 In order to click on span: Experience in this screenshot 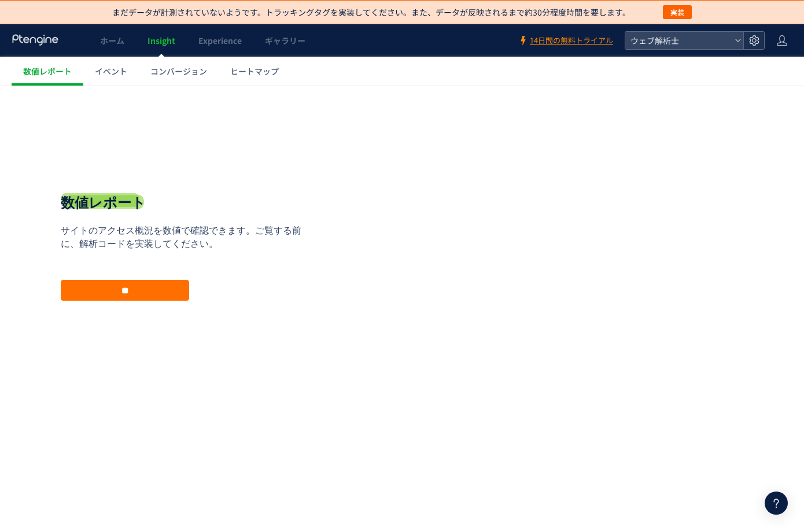, I will do `click(220, 40)`.